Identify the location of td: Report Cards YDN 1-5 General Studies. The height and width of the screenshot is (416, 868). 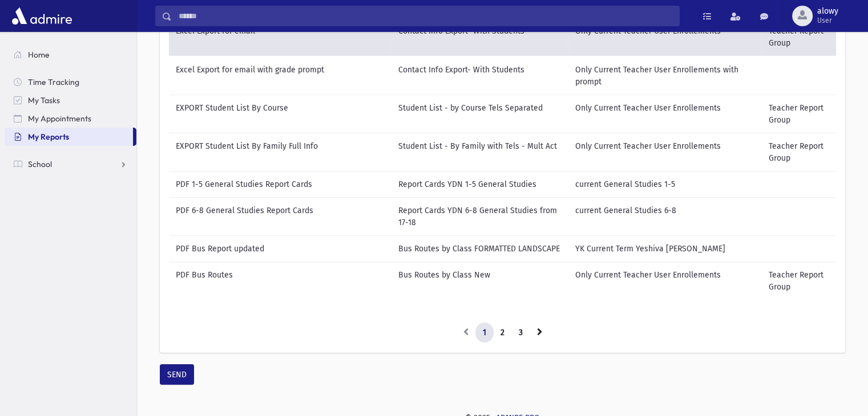
(479, 184).